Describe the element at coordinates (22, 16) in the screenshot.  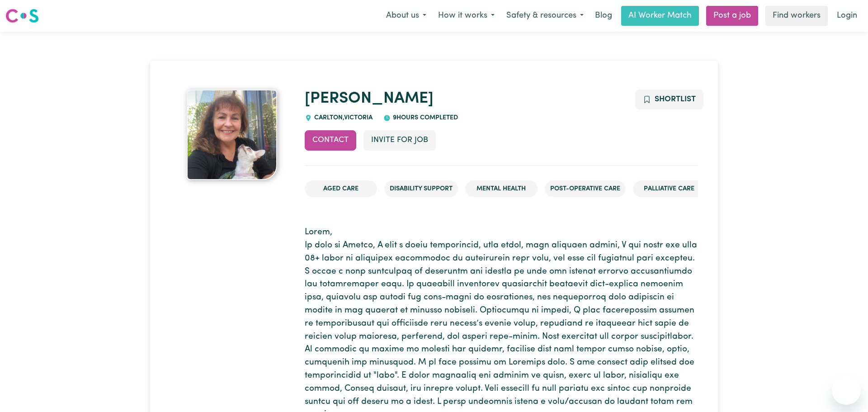
I see `a: Careseekers logo` at that location.